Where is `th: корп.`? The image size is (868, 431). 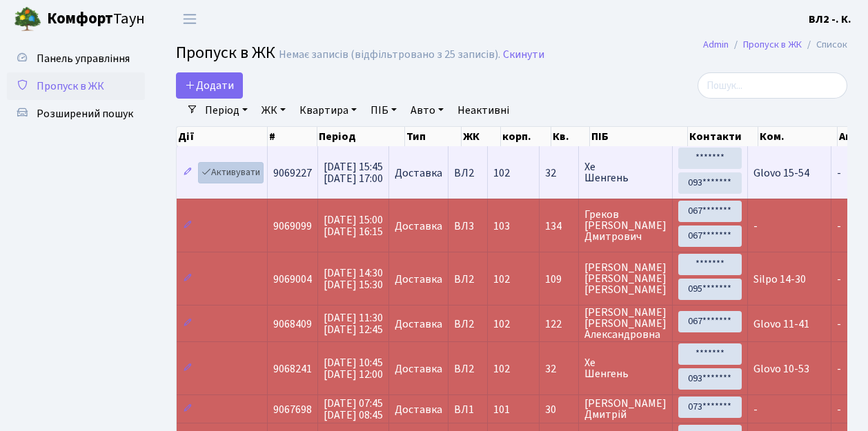 th: корп. is located at coordinates (526, 137).